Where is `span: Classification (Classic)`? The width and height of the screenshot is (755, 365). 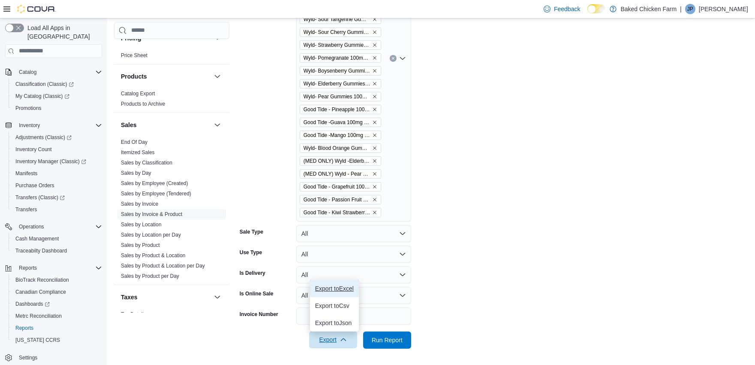 span: Classification (Classic) is located at coordinates (45, 84).